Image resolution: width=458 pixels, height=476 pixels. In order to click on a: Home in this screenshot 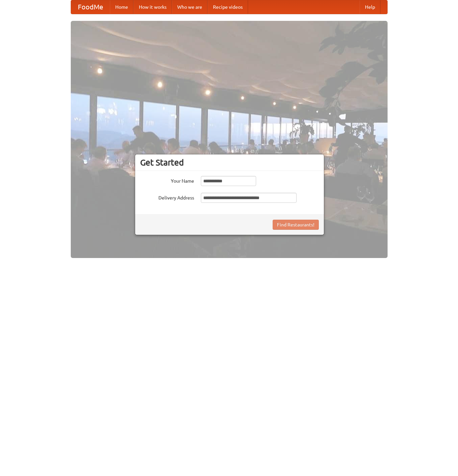, I will do `click(122, 7)`.